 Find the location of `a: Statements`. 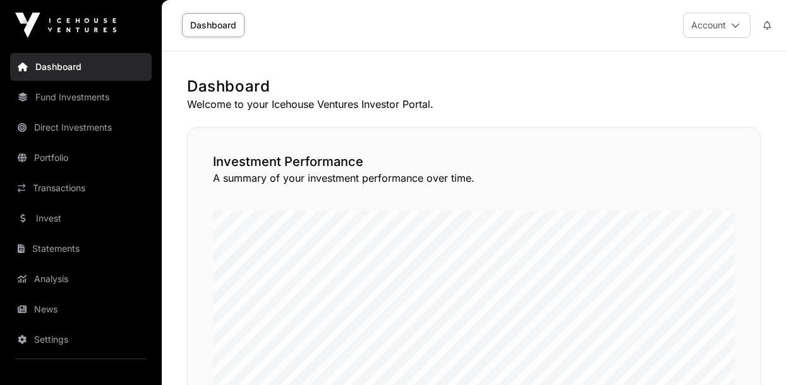

a: Statements is located at coordinates (81, 249).